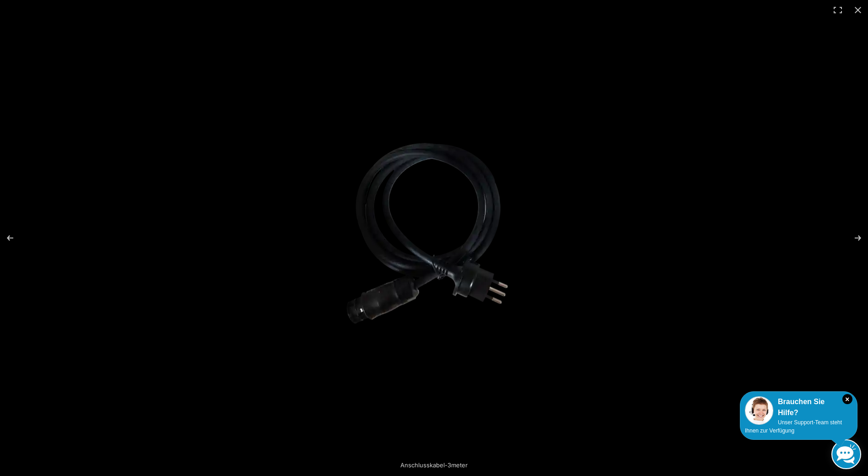 Image resolution: width=868 pixels, height=476 pixels. I want to click on img: Anschlusskabel-3meter.webp, so click(434, 238).